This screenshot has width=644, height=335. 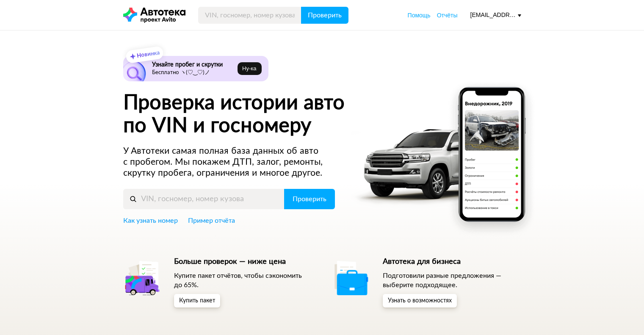 I want to click on span: Купить пакет, so click(x=197, y=301).